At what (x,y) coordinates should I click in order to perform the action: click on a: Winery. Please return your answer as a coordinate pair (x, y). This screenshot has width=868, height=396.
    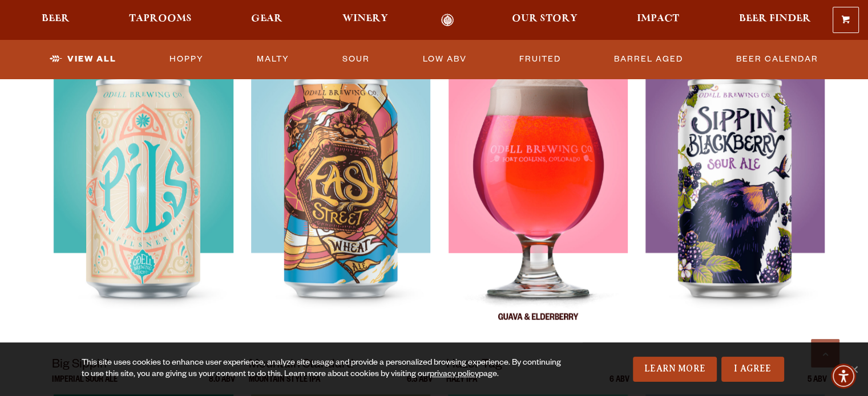
    Looking at the image, I should click on (365, 20).